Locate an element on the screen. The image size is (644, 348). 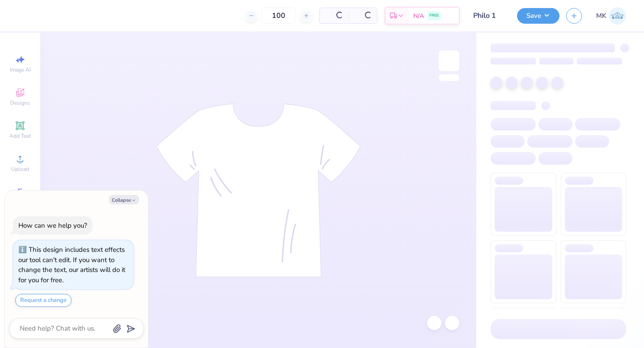
span: FREE is located at coordinates (434, 16).